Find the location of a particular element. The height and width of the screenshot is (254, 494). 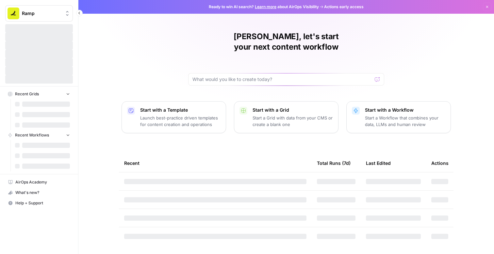

a: AirOps Academy is located at coordinates (39, 182).